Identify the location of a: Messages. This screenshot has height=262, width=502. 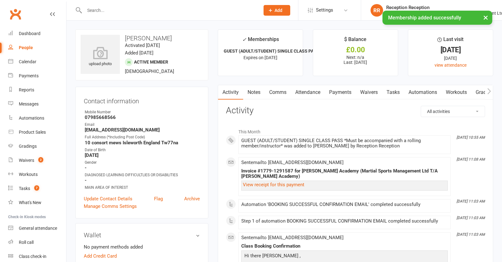
(37, 104).